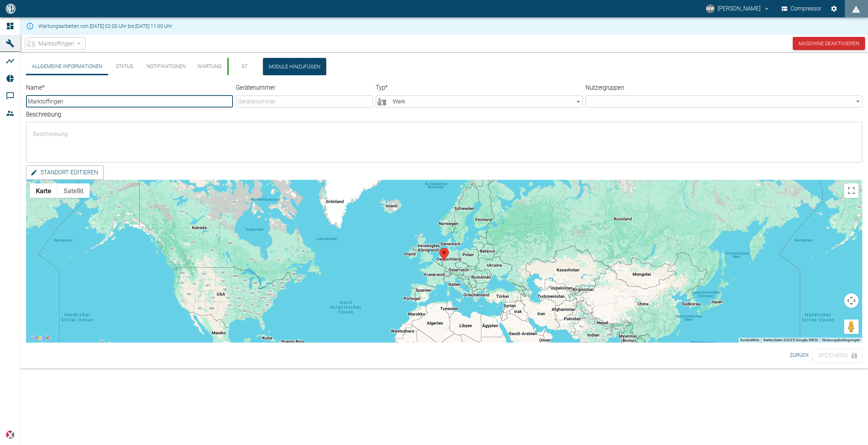 This screenshot has height=445, width=868. I want to click on button: S7, so click(244, 66).